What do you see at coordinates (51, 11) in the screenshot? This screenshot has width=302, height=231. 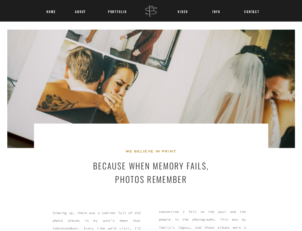 I see `nav: Home` at bounding box center [51, 11].